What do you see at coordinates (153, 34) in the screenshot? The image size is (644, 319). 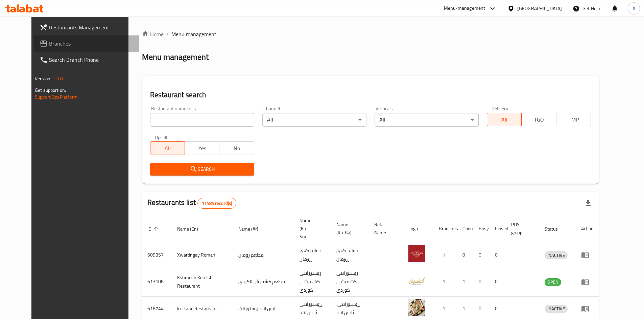 I see `a: Home` at bounding box center [153, 34].